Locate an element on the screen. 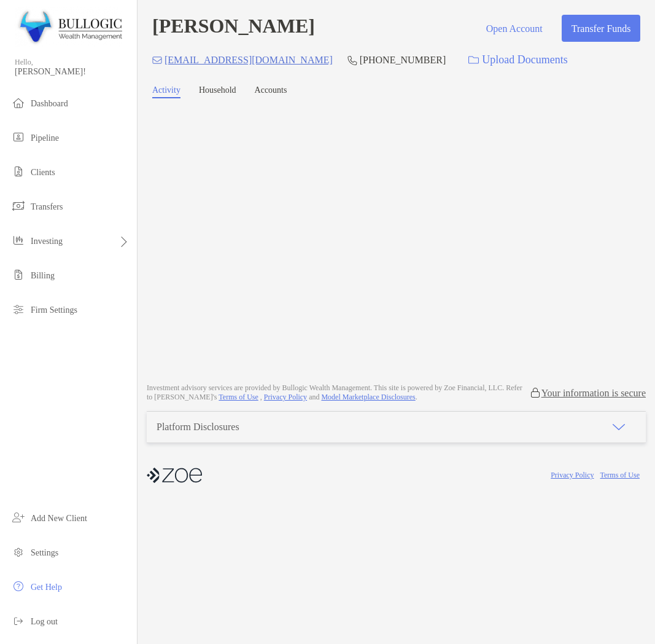  img: transfers icon is located at coordinates (18, 206).